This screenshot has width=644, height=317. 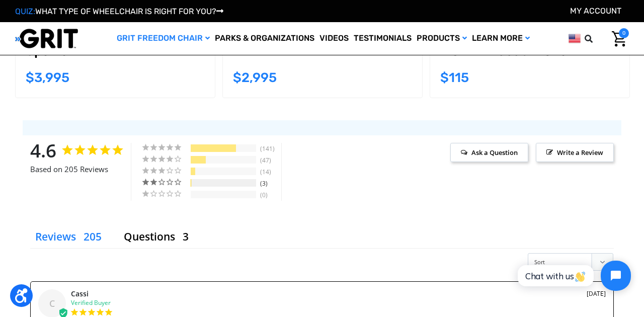 I want to click on a: Learn More, so click(x=500, y=38).